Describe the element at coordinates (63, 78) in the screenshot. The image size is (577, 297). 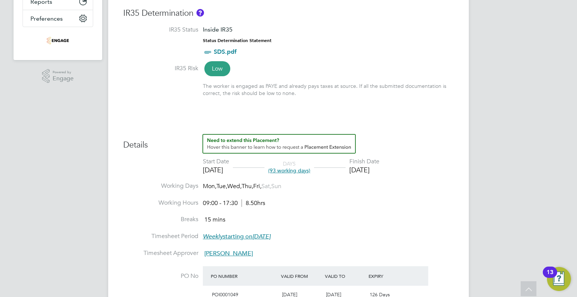
I see `span: Engage` at that location.